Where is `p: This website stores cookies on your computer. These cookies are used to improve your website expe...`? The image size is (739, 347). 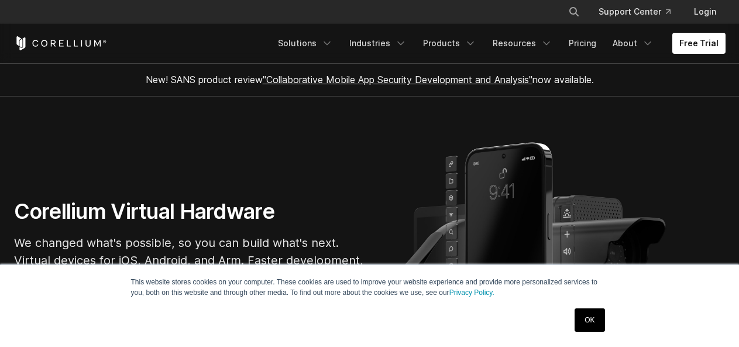
p: This website stores cookies on your computer. These cookies are used to improve your website expe... is located at coordinates (370, 287).